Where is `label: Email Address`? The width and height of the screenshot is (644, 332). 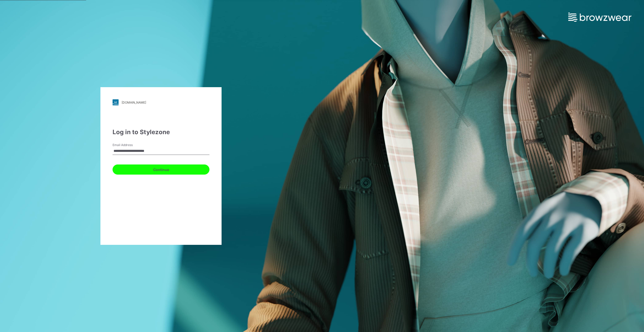 label: Email Address is located at coordinates (130, 145).